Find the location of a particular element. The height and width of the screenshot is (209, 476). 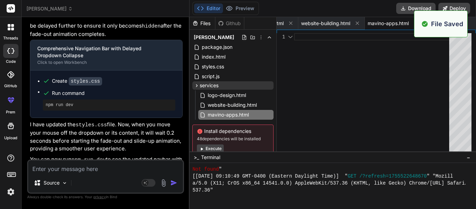

p: Source is located at coordinates (52, 182).